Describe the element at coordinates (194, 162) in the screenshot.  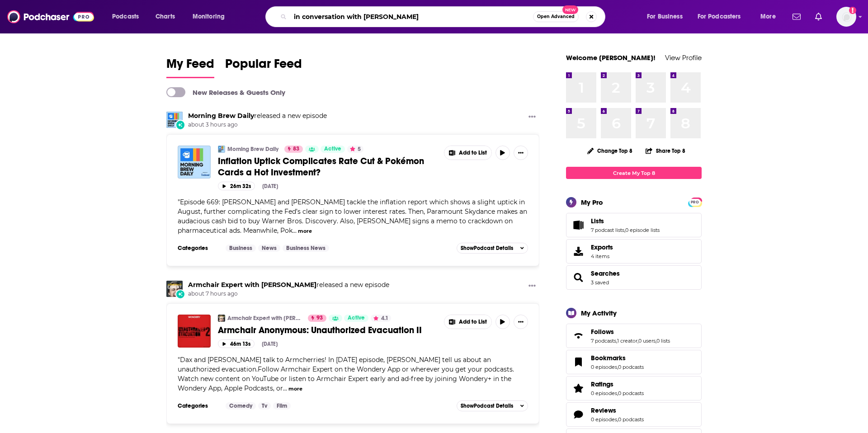
I see `img: Inflation Uptick Complicates Rate Cut & Pokémon Cards a Hot Investment?` at that location.